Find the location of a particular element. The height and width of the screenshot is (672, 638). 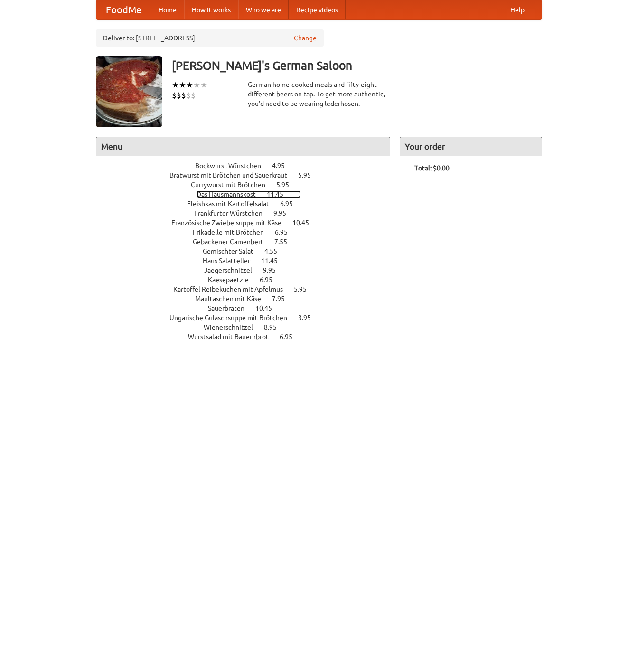

a: FoodMe is located at coordinates (124, 10).